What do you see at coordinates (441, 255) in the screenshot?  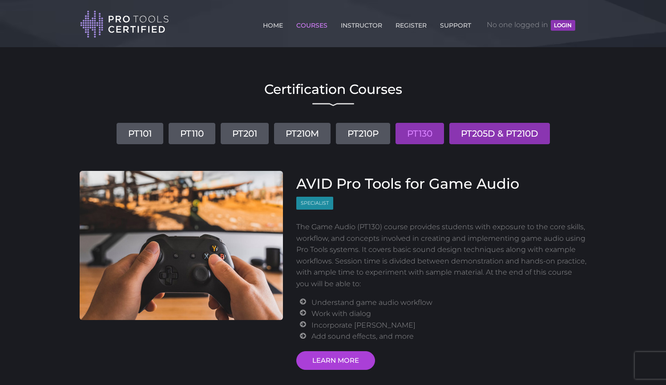 I see `p: The Game Audio (PT130) course provides students with exposure to the core skills, workflow, and c...` at bounding box center [441, 255].